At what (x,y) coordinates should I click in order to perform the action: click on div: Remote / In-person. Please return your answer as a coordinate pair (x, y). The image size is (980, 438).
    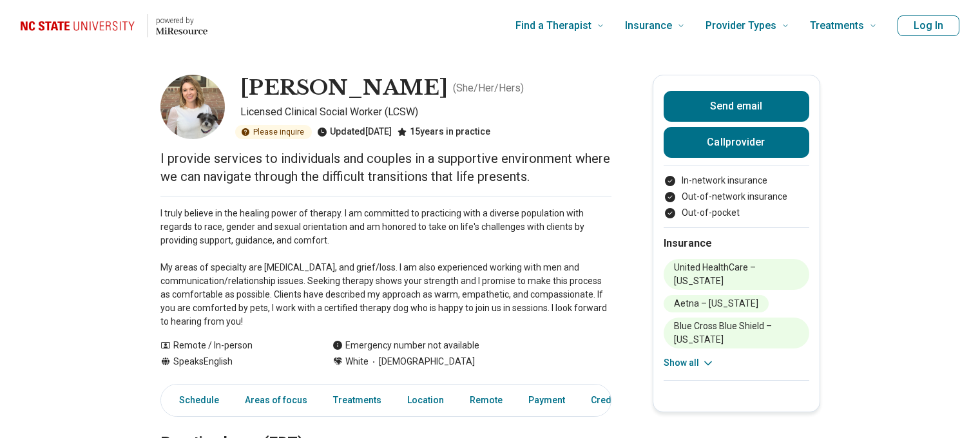
    Looking at the image, I should click on (233, 345).